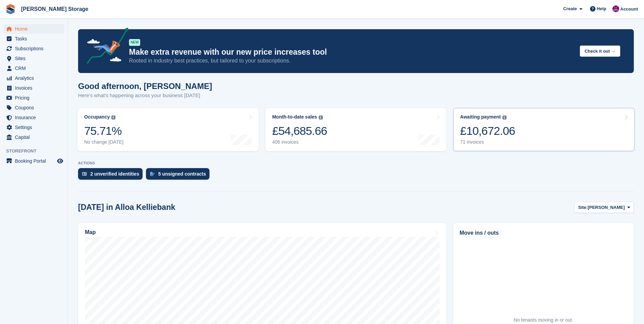 Image resolution: width=644 pixels, height=324 pixels. What do you see at coordinates (35, 88) in the screenshot?
I see `span: Invoices` at bounding box center [35, 88].